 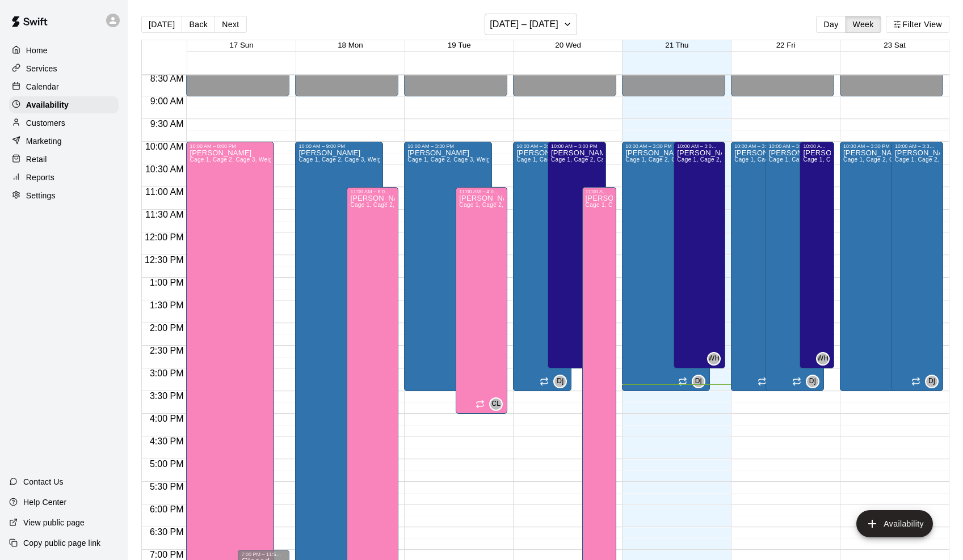 I want to click on div: 7:00 PM – 11:59 PM, so click(x=263, y=555).